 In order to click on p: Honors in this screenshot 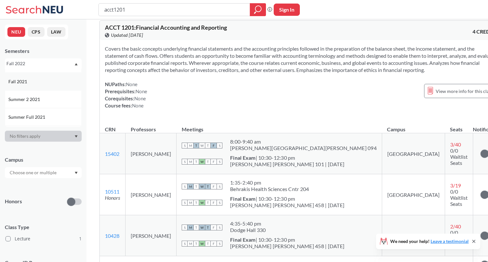, I will do `click(13, 201)`.